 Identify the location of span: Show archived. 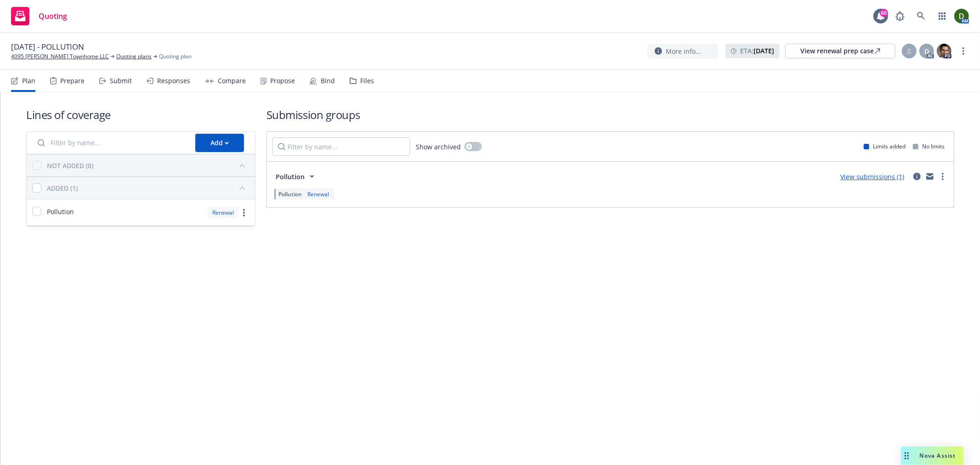
(438, 147).